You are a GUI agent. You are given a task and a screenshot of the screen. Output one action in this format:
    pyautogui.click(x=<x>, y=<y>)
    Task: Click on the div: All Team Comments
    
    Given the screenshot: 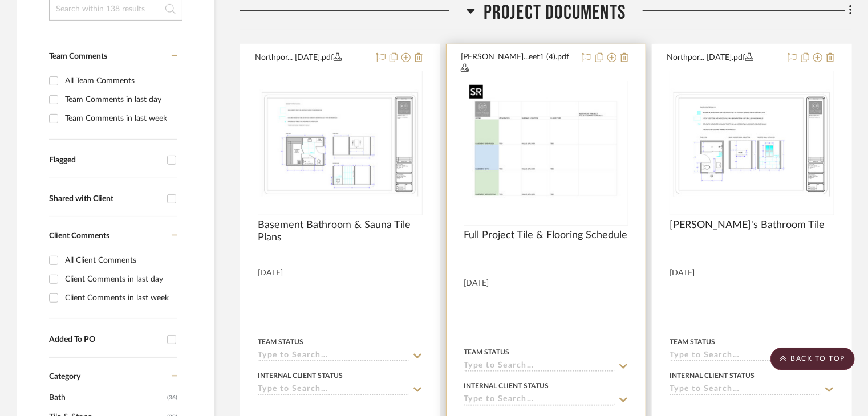 What is the action you would take?
    pyautogui.click(x=120, y=81)
    